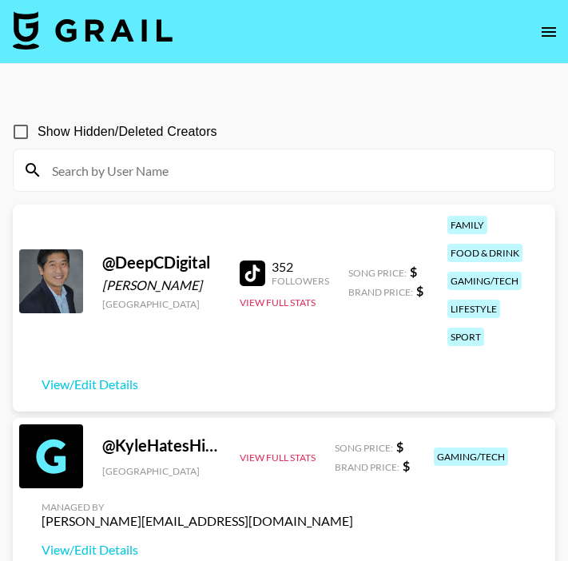 The height and width of the screenshot is (561, 568). Describe the element at coordinates (474, 308) in the screenshot. I see `div: lifestyle` at that location.